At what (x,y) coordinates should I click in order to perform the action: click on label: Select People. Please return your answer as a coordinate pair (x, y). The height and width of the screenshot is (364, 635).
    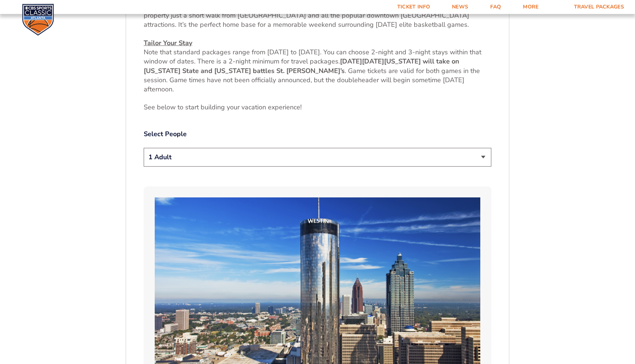
    Looking at the image, I should click on (318, 134).